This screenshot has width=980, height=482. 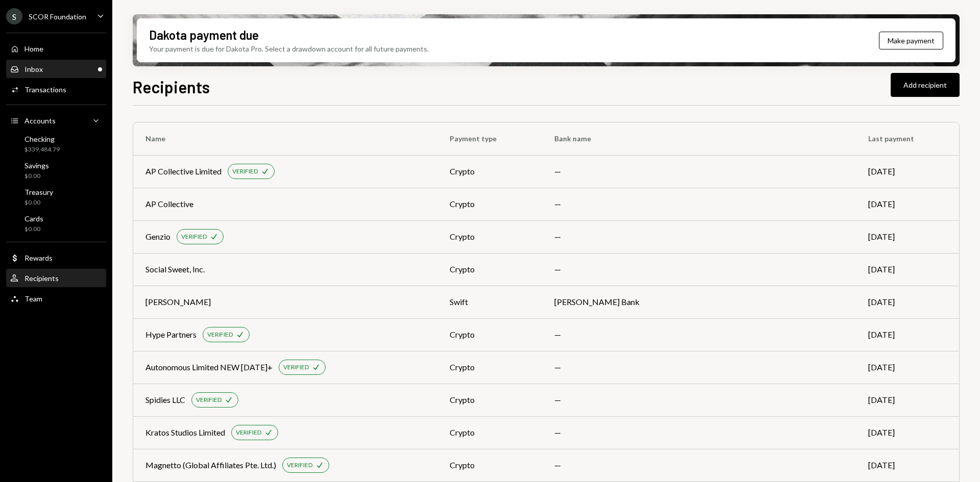 I want to click on div: Home, so click(x=34, y=48).